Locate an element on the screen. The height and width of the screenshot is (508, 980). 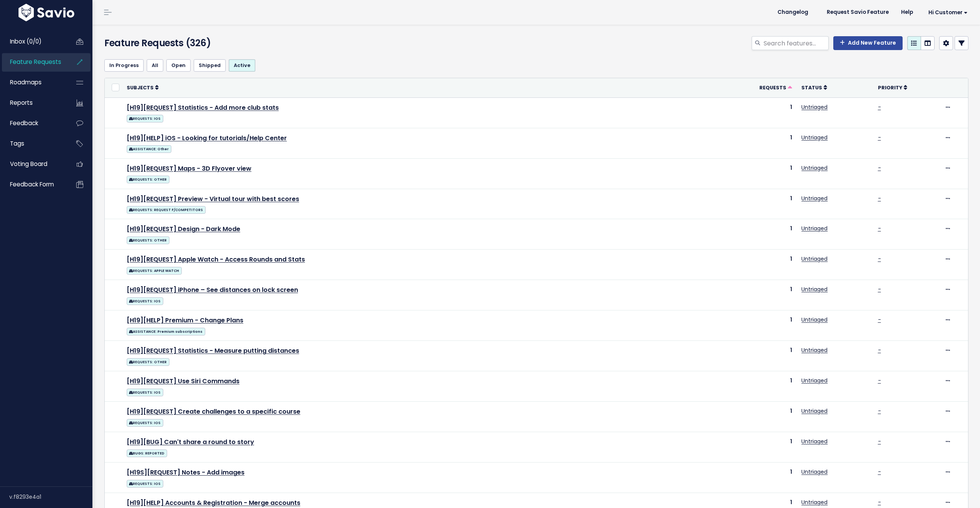
span: Roadmaps is located at coordinates (26, 82).